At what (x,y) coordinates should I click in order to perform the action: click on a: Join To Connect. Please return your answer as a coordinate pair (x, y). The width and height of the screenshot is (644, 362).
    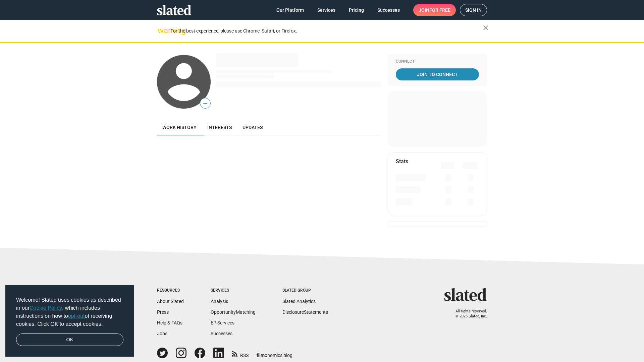
    Looking at the image, I should click on (437, 74).